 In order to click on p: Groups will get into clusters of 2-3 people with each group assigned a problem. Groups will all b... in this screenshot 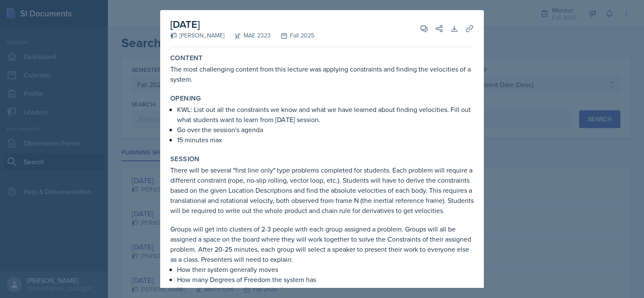, I will do `click(322, 244)`.